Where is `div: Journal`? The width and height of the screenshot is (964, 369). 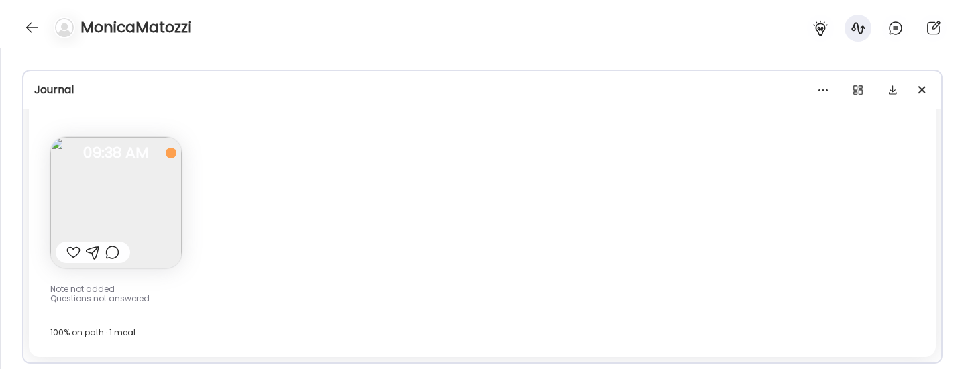
div: Journal is located at coordinates (483, 90).